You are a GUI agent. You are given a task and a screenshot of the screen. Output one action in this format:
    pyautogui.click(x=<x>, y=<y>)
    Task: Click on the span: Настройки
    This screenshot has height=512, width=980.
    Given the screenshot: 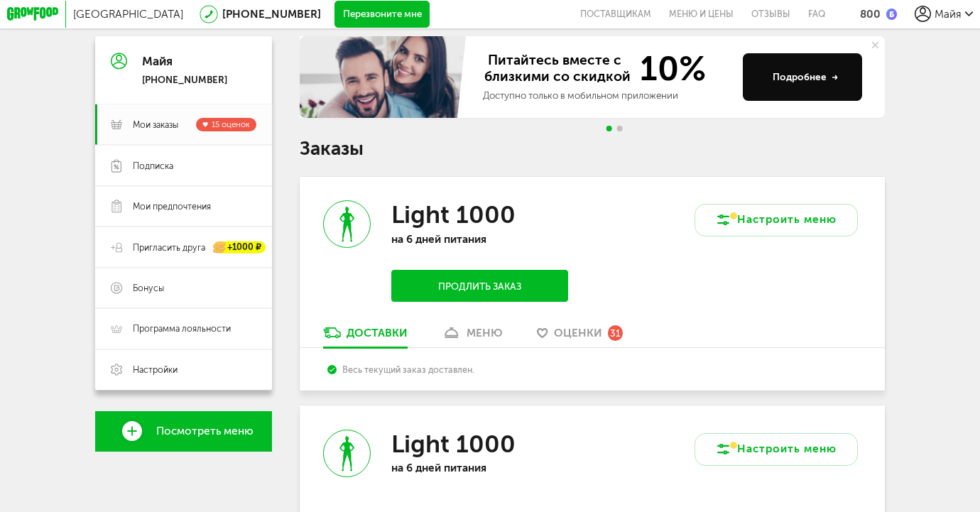 What is the action you would take?
    pyautogui.click(x=155, y=370)
    